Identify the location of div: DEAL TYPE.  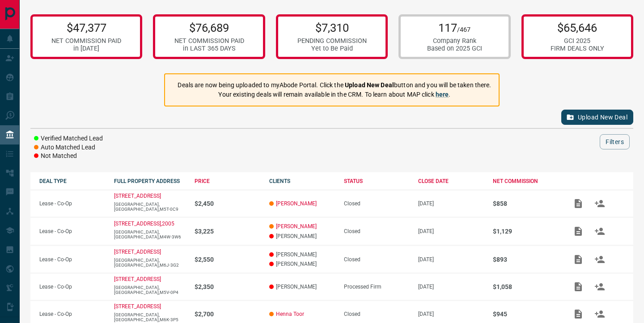
(72, 181).